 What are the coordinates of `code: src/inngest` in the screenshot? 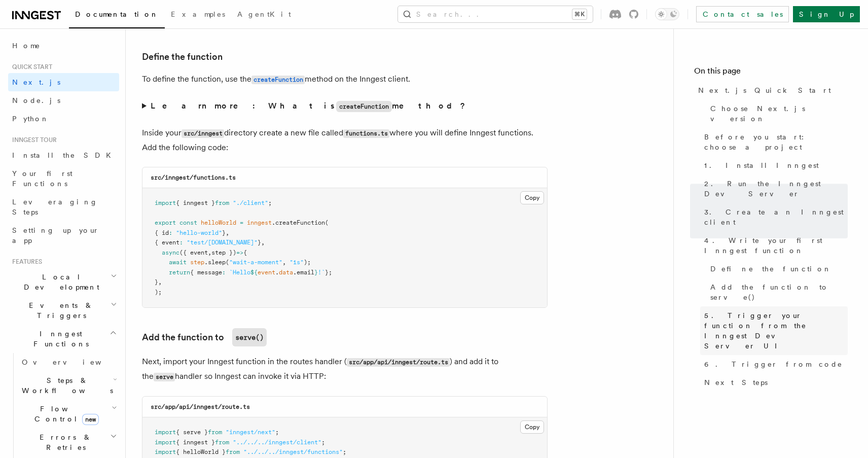 It's located at (203, 133).